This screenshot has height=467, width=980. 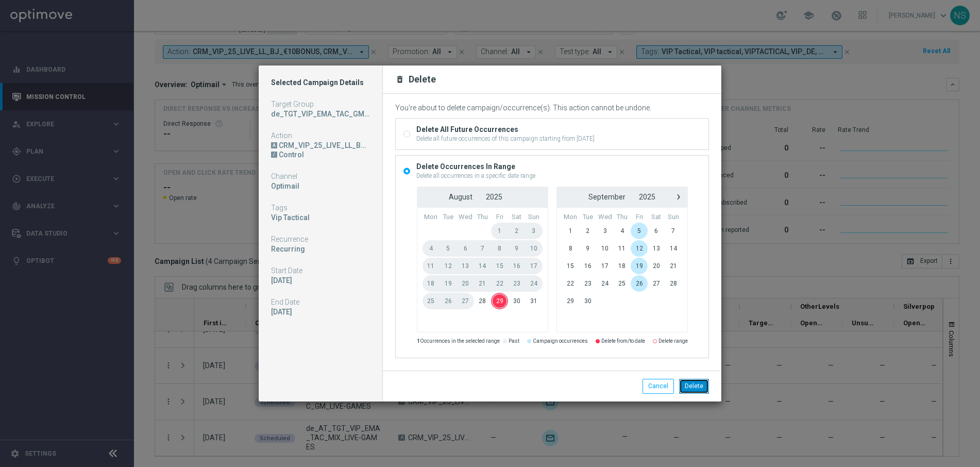 What do you see at coordinates (534, 266) in the screenshot?
I see `span: 17` at bounding box center [534, 266].